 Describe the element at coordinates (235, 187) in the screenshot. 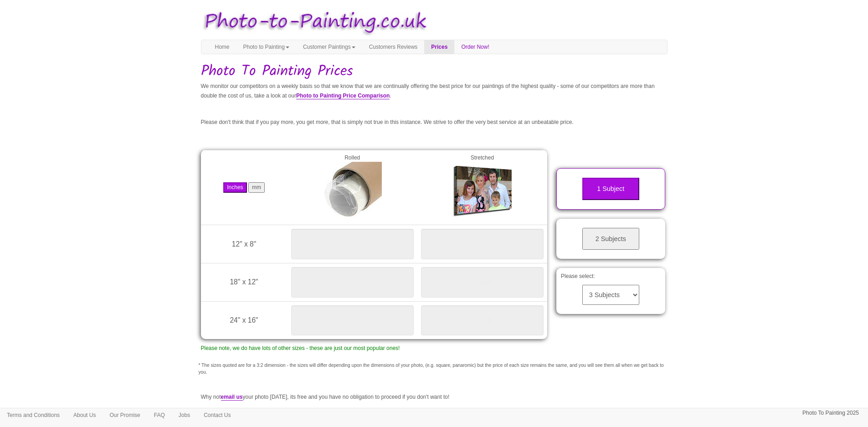

I see `button: Inches` at that location.